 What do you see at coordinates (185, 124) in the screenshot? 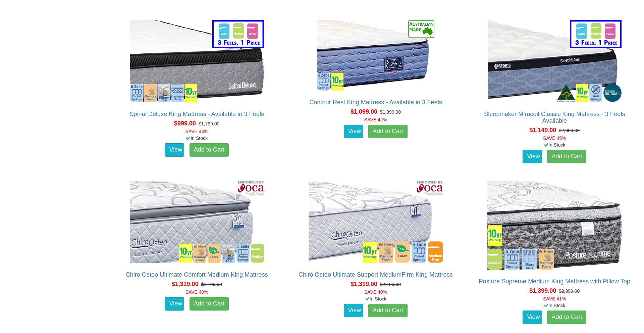
I see `span: $999.00` at bounding box center [185, 124].